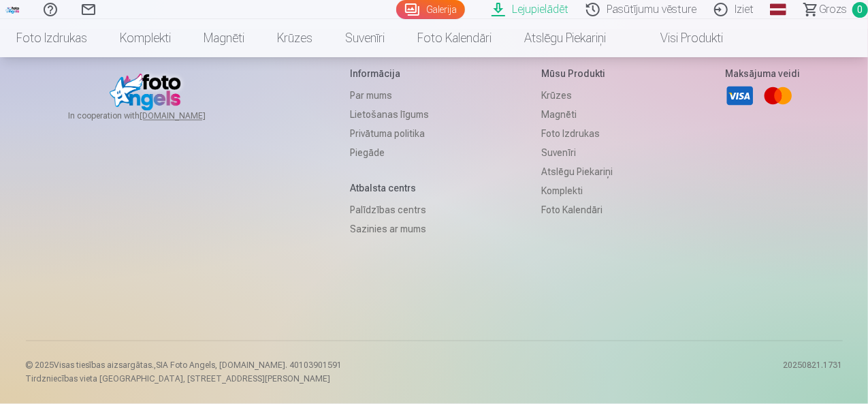 The width and height of the screenshot is (868, 404). Describe the element at coordinates (762, 74) in the screenshot. I see `h5: Maksājuma veidi` at that location.